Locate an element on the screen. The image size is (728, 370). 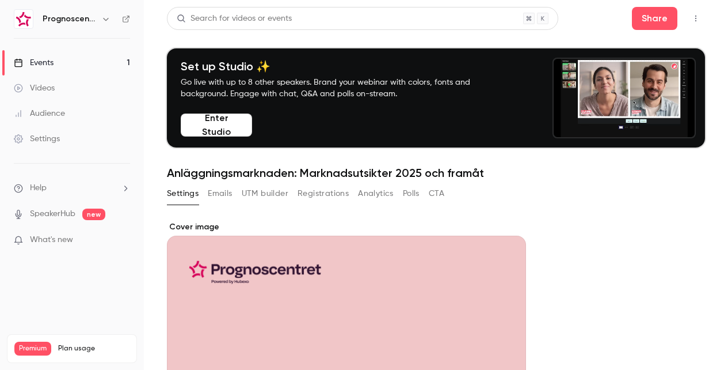
button: Enter Studio is located at coordinates (217, 125).